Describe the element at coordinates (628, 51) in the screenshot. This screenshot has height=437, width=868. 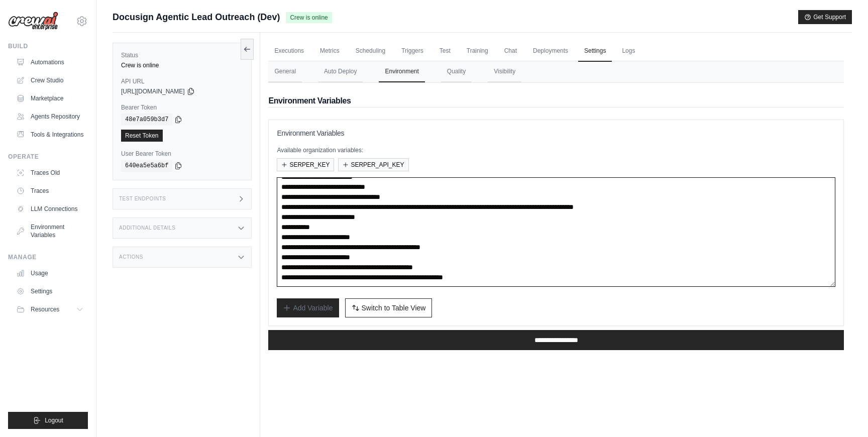
I see `a: Logs` at that location.